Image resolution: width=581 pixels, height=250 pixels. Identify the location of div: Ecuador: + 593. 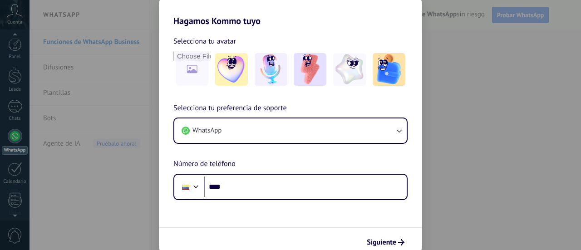
(186, 187).